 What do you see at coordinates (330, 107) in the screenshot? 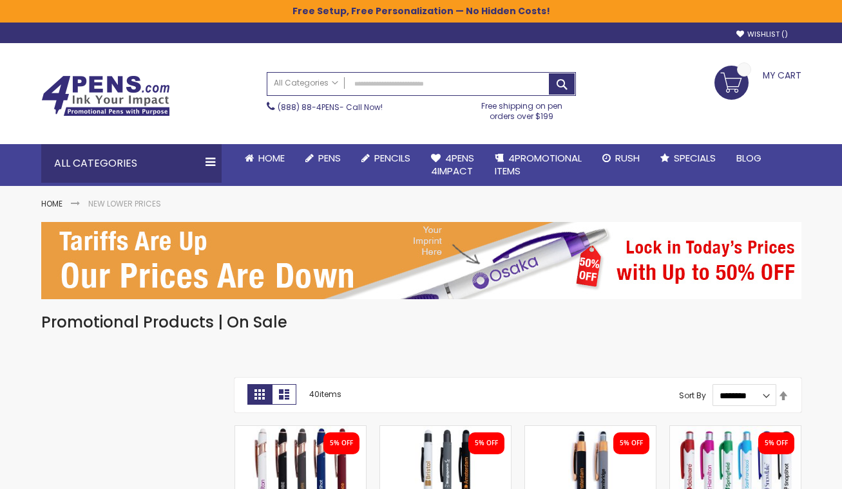
I see `span: - Call Now!` at bounding box center [330, 107].